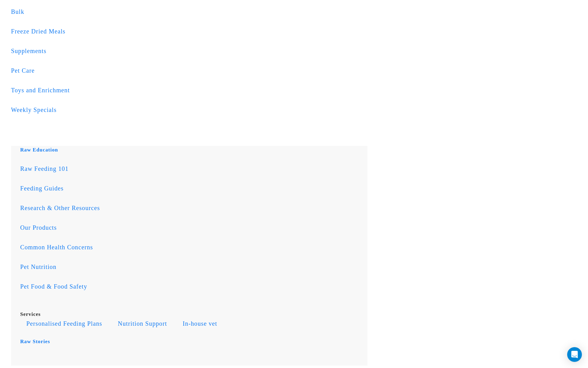  What do you see at coordinates (191, 188) in the screenshot?
I see `div: Feeding Guides` at bounding box center [191, 188].